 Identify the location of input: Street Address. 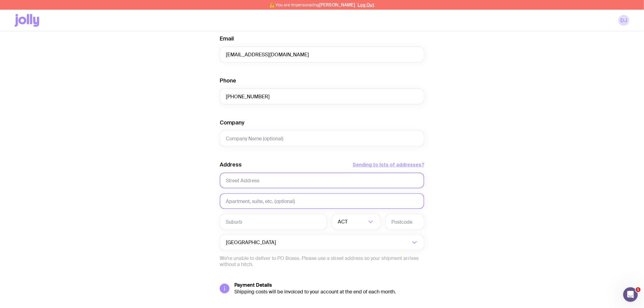
(322, 180).